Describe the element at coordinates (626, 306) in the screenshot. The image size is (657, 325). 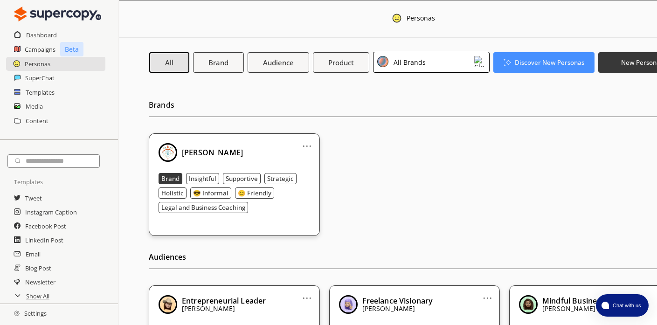
I see `span: Chat with us` at that location.